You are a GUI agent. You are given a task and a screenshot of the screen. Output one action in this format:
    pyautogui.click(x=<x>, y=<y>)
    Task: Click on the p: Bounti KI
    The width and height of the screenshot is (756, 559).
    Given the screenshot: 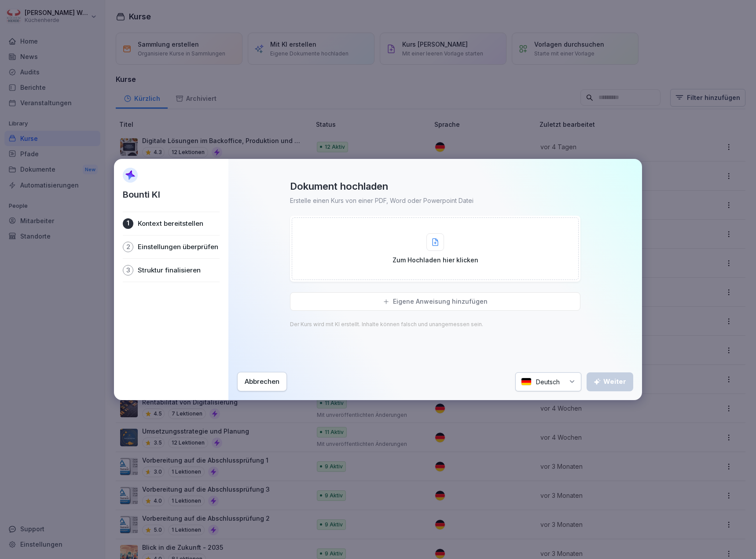 What is the action you would take?
    pyautogui.click(x=142, y=195)
    